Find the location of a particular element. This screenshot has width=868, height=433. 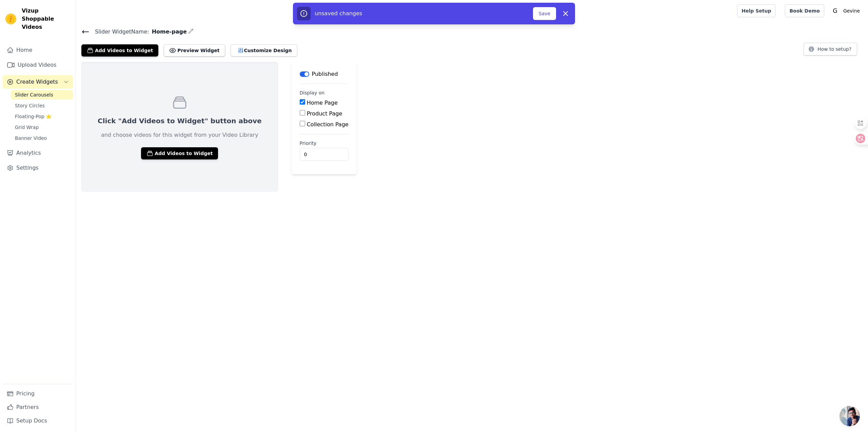

label: Collection Page is located at coordinates (327, 125).